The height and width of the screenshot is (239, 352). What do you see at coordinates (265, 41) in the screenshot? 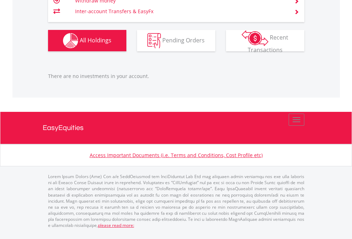
I see `button: Recent Transactions` at bounding box center [265, 41].